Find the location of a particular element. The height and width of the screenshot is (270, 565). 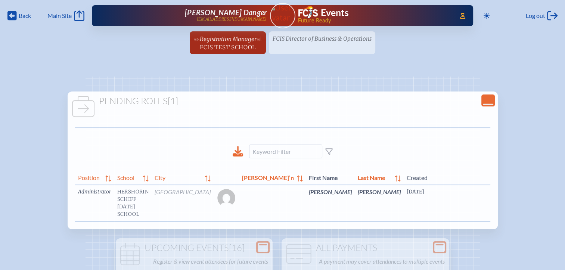

span: Last Name is located at coordinates (374, 177).